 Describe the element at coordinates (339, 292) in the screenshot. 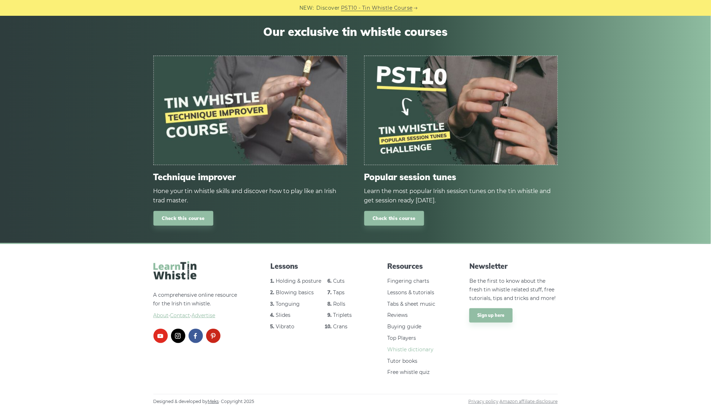

I see `a: Taps` at that location.